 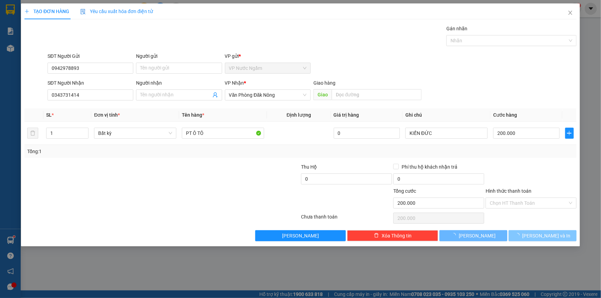 What do you see at coordinates (223, 133) in the screenshot?
I see `input: VD: Bàn, Ghế` at bounding box center [223, 133].